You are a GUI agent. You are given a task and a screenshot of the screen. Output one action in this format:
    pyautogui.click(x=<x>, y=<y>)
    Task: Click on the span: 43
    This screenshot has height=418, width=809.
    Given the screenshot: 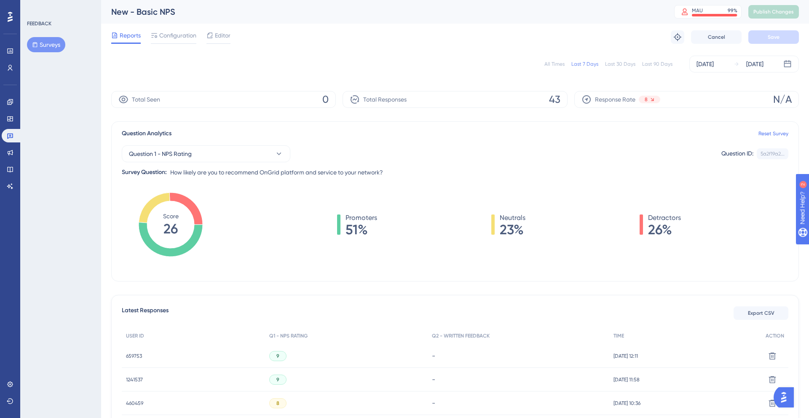 What is the action you would take?
    pyautogui.click(x=555, y=99)
    